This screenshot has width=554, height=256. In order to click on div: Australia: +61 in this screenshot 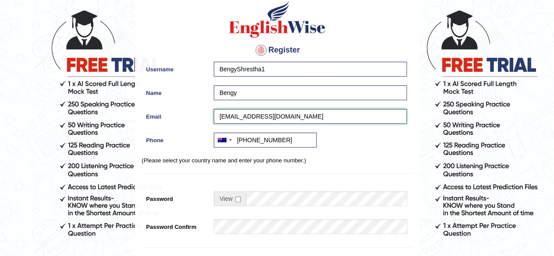, I will do `click(224, 140)`.